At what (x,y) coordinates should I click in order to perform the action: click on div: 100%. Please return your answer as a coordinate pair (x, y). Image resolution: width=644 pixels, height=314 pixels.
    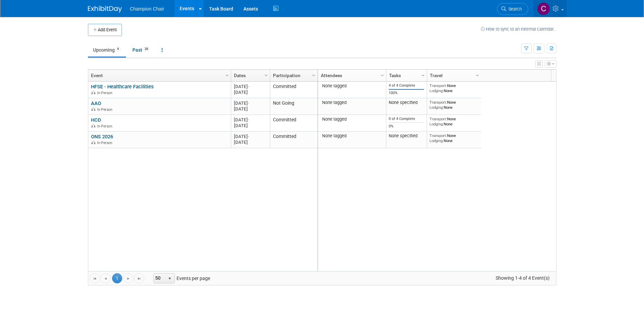
    Looking at the image, I should click on (406, 93).